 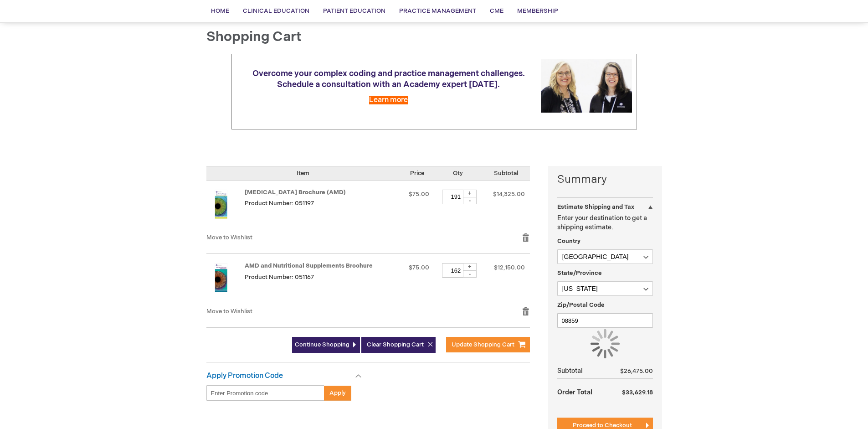 What do you see at coordinates (488, 344) in the screenshot?
I see `button: Update Shopping Cart` at bounding box center [488, 344].